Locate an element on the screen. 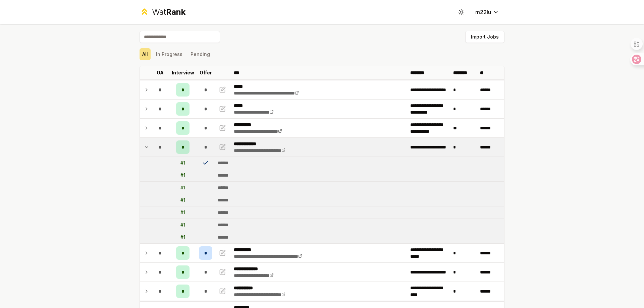  button: Import Jobs is located at coordinates (485, 37).